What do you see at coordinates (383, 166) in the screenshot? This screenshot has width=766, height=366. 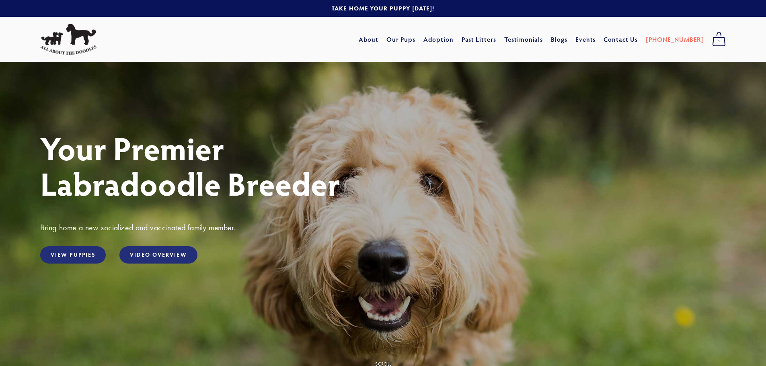 I see `h1: Your Premier Labradoodle Breeder` at bounding box center [383, 166].